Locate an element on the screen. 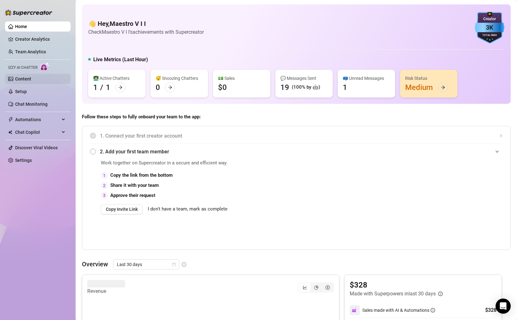  div: $328 is located at coordinates (491, 310).